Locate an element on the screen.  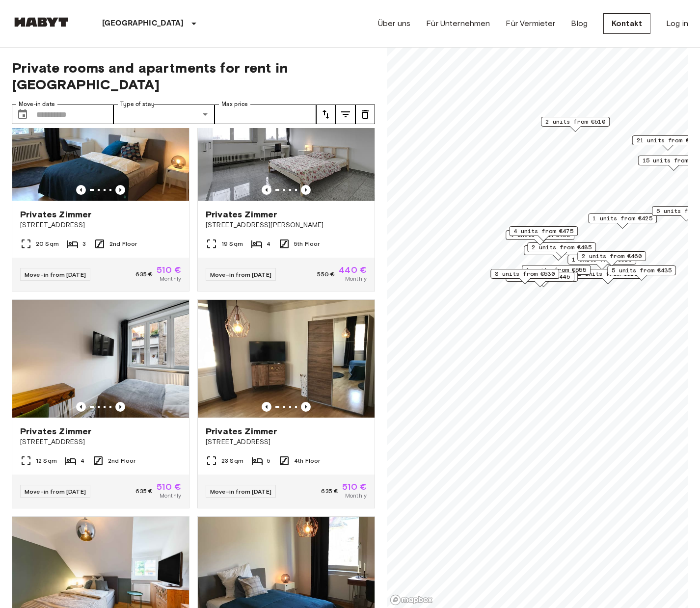
img: Marketing picture of unit DE-09-018-004-03HF is located at coordinates (101, 142).